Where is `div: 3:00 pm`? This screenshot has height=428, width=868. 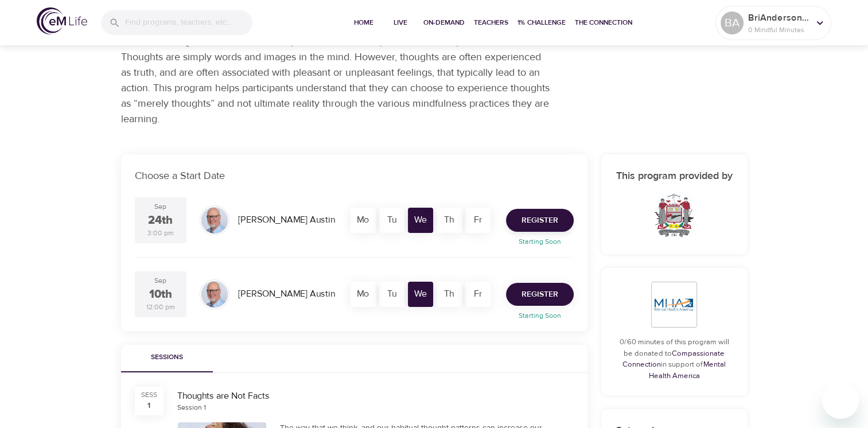
div: 3:00 pm is located at coordinates (161, 233).